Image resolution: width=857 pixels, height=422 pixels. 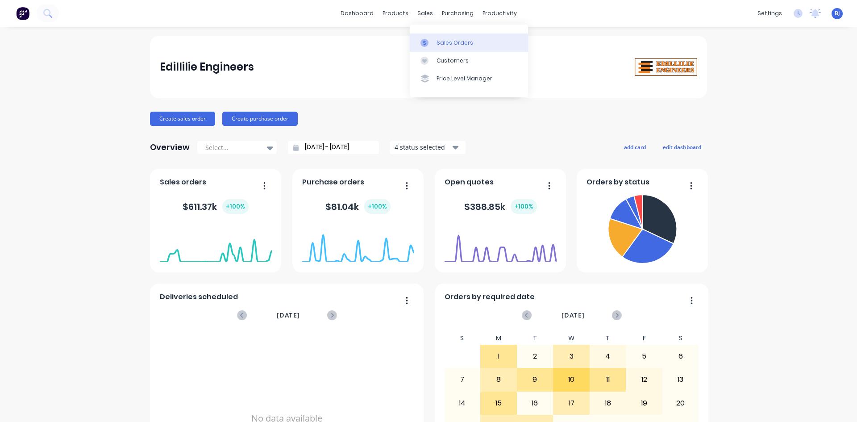 I want to click on div: W, so click(x=571, y=338).